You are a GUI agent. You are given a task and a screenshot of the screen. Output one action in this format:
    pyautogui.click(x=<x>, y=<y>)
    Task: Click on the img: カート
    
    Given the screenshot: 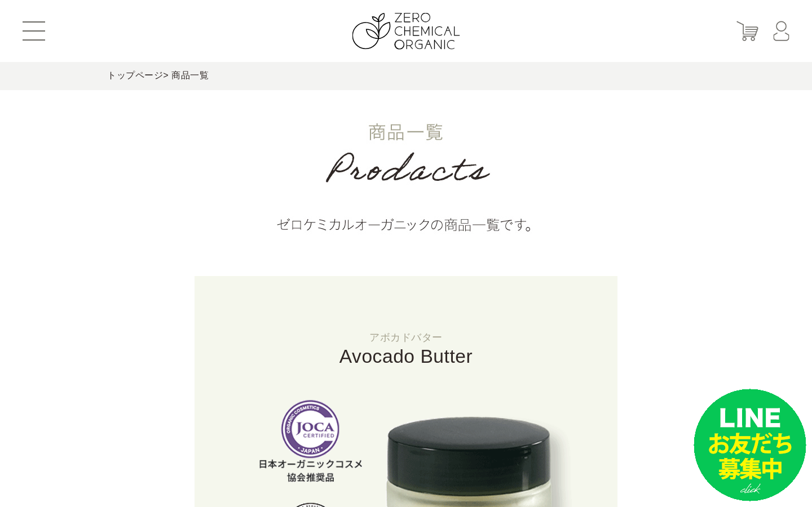 What is the action you would take?
    pyautogui.click(x=747, y=31)
    